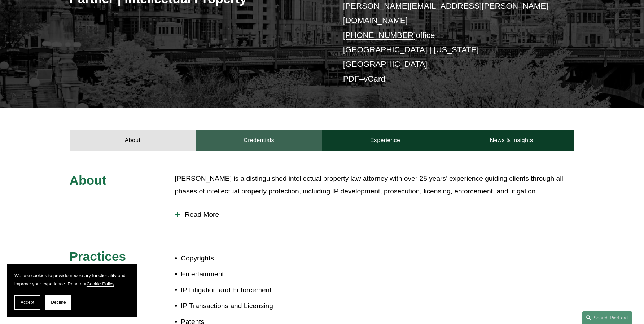 The image size is (644, 324). Describe the element at coordinates (59, 303) in the screenshot. I see `button: Decline` at that location.